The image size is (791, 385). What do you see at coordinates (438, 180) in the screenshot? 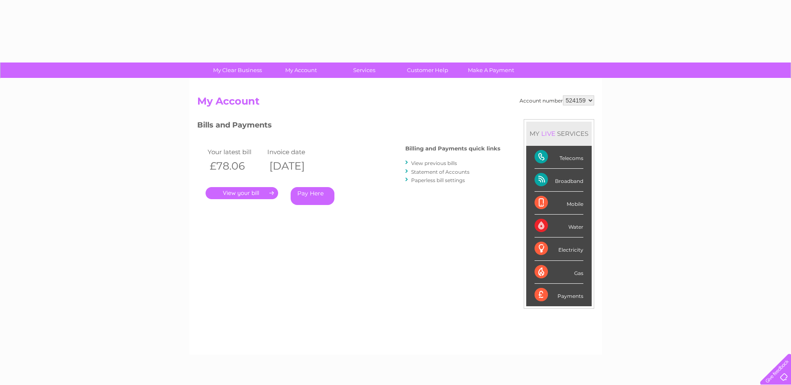
I see `a: Paperless bill settings` at bounding box center [438, 180].